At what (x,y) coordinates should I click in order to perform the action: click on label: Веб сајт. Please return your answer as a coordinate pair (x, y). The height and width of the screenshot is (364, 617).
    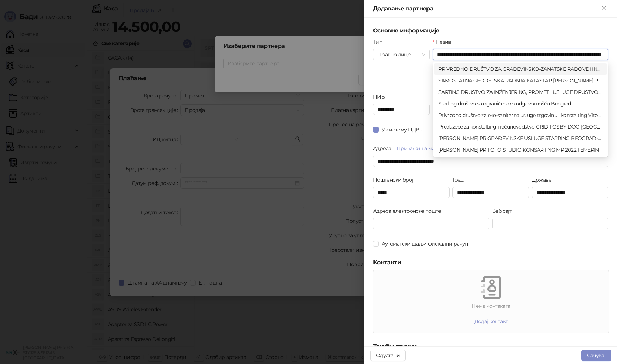
    Looking at the image, I should click on (504, 211).